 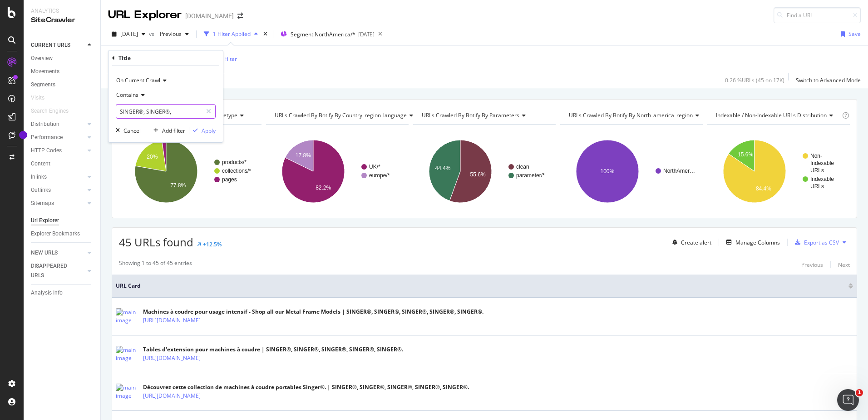 I want to click on div: Url Explorer, so click(x=45, y=220).